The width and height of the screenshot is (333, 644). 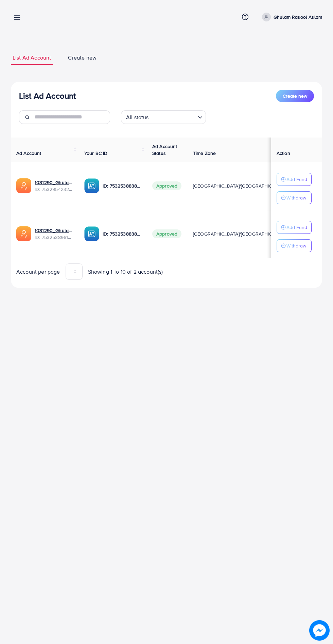 What do you see at coordinates (54, 182) in the screenshot?
I see `a: 1031290_Ghulam Rasool Aslam 2_1753902599199` at bounding box center [54, 182].